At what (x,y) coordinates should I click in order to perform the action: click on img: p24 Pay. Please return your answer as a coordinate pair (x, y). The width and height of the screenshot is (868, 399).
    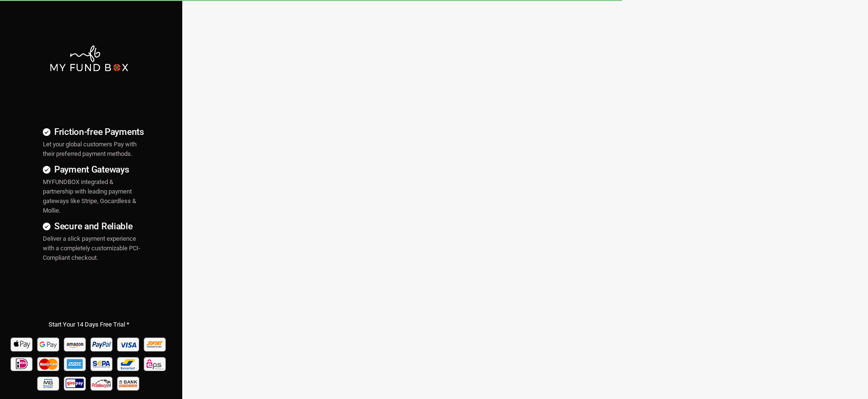
    Looking at the image, I should click on (101, 383).